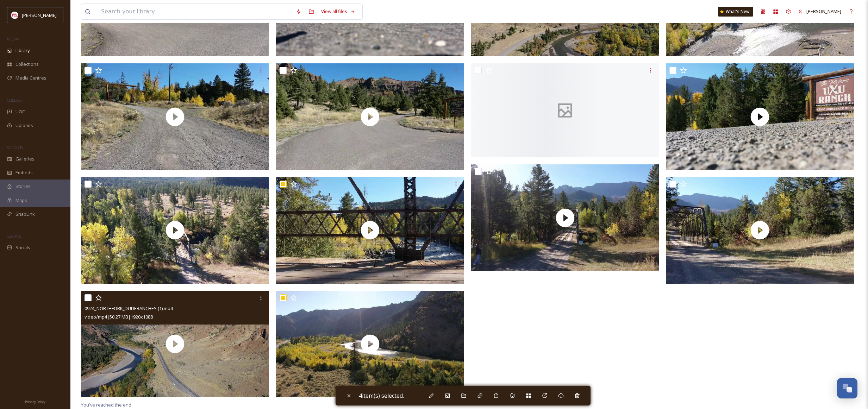 Image resolution: width=868 pixels, height=409 pixels. Describe the element at coordinates (338, 12) in the screenshot. I see `a: View all files` at that location.